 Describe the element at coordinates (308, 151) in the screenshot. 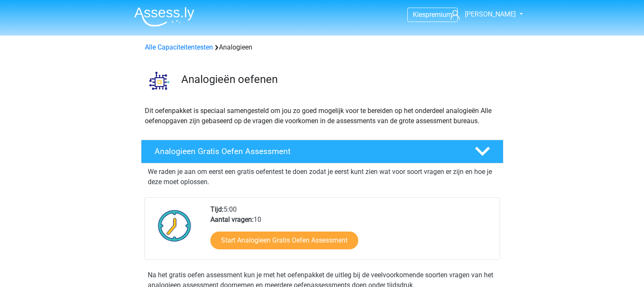

I see `h4: Analogieen Gratis Oefen Assessment` at that location.